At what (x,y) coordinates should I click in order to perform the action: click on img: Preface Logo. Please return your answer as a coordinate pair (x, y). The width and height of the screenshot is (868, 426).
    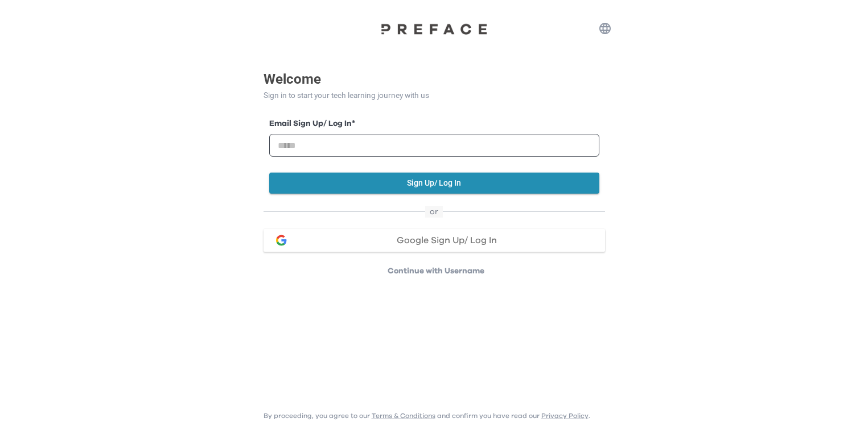
    Looking at the image, I should click on (435, 29).